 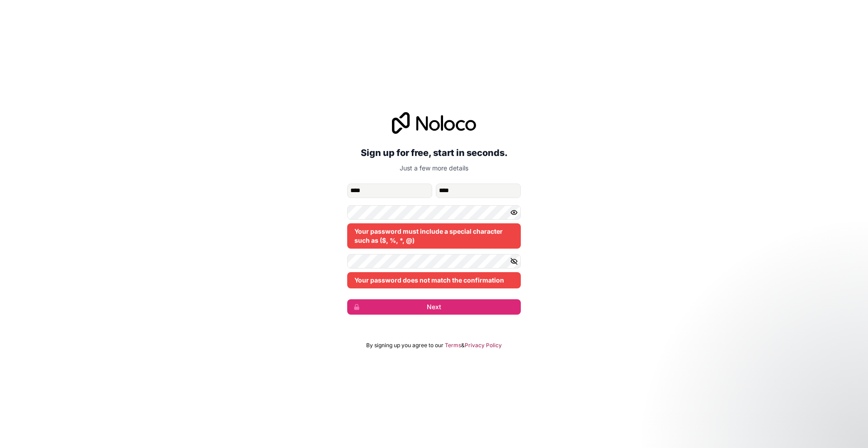 What do you see at coordinates (434, 236) in the screenshot?
I see `div: Your password must include a special character such as ($, %, *, @)` at bounding box center [434, 236].